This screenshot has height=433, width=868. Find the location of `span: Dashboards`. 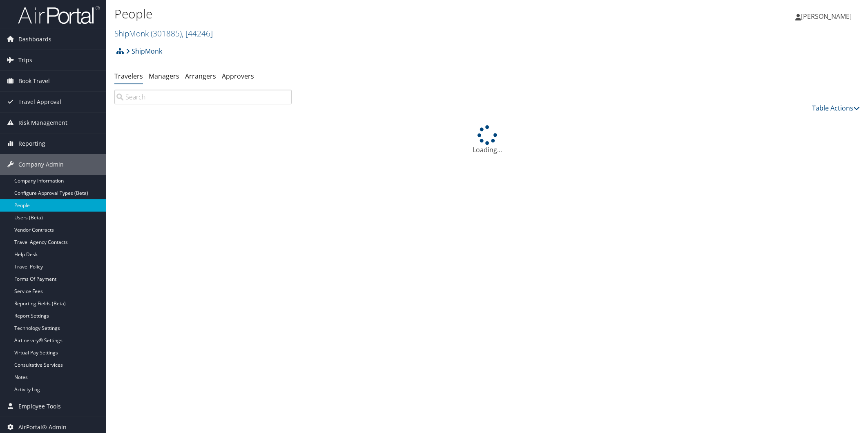

span: Dashboards is located at coordinates (34, 39).